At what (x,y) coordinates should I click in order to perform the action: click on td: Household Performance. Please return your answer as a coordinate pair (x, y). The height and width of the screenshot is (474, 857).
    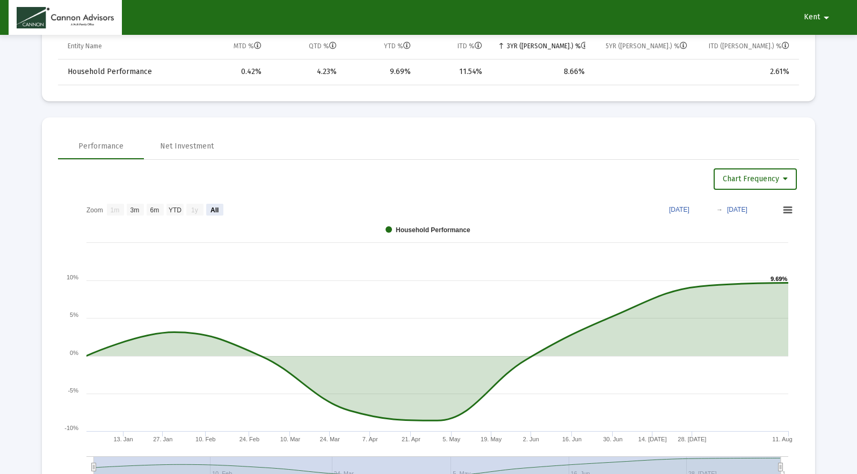
    Looking at the image, I should click on (125, 72).